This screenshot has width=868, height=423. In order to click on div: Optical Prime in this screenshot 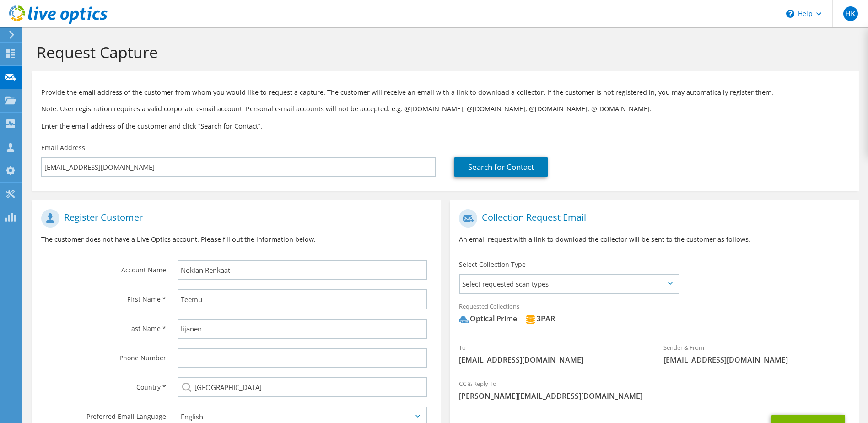, I will do `click(488, 318)`.